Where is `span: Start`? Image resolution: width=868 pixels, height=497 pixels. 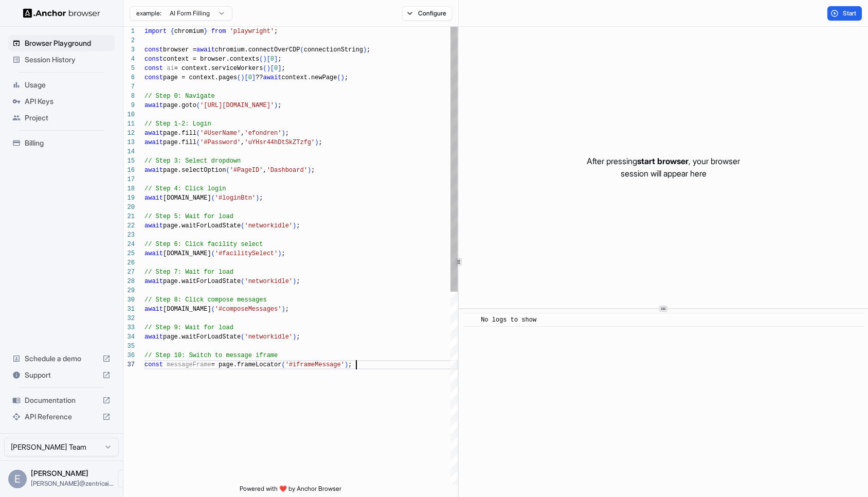
span: Start is located at coordinates (850, 14).